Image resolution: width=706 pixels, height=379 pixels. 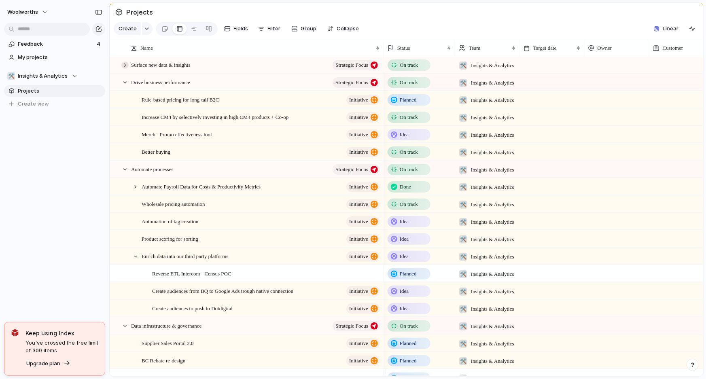 I want to click on span: Projects, so click(x=60, y=91).